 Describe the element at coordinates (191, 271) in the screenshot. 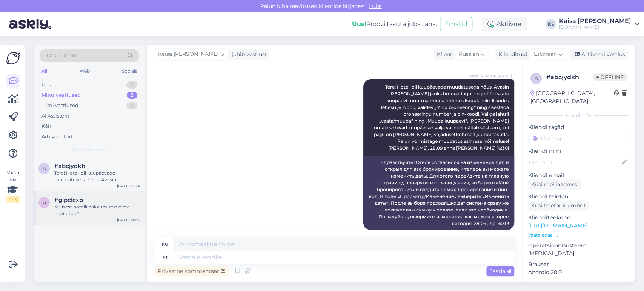

I see `div: Privaatne kommentaar` at that location.